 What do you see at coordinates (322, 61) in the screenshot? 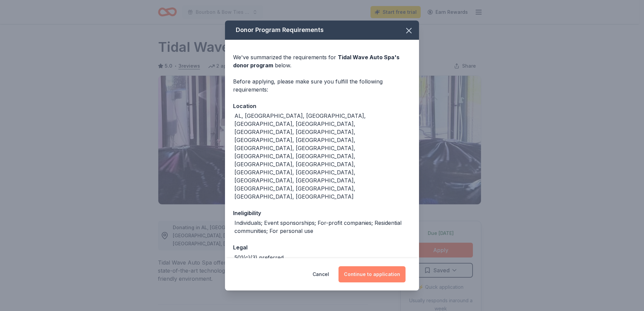
I see `div: We've summarized the requirements for below.` at bounding box center [322, 61].